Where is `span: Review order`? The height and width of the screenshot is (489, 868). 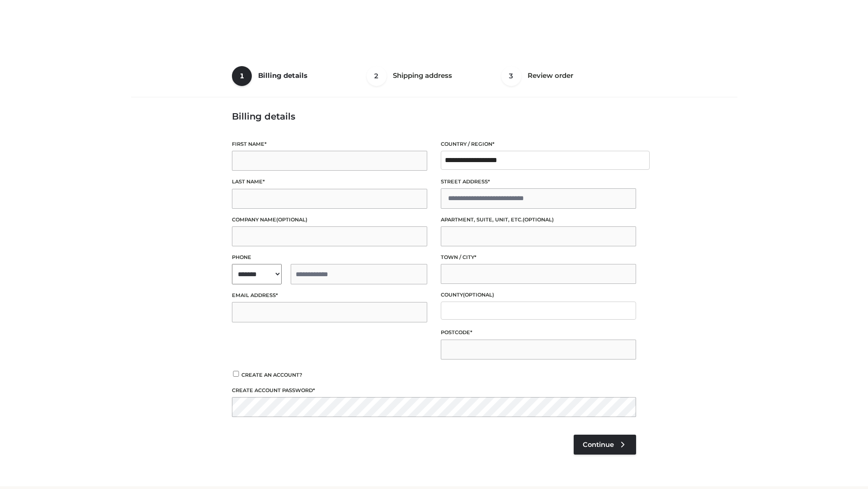 span: Review order is located at coordinates (550, 75).